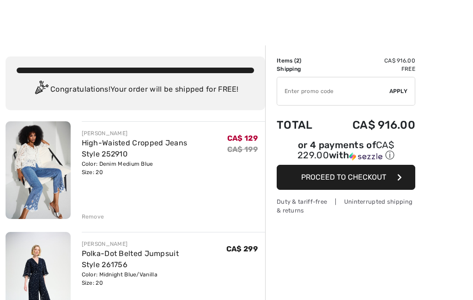 Image resolution: width=473 pixels, height=300 pixels. Describe the element at coordinates (243, 138) in the screenshot. I see `span: CA$ 129` at that location.